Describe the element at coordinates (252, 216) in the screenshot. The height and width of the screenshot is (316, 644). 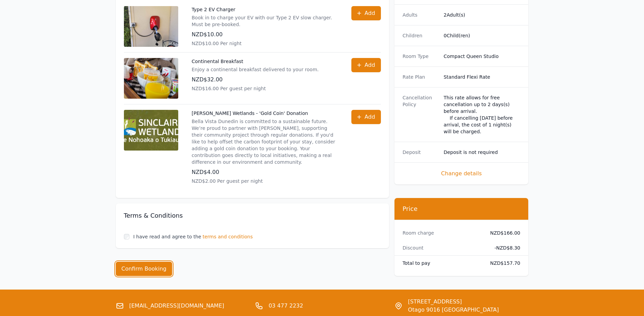
I see `h3: Terms & Conditions` at that location.